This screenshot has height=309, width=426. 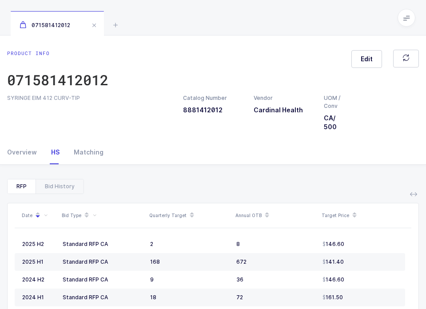 I want to click on span: Edit, so click(x=367, y=59).